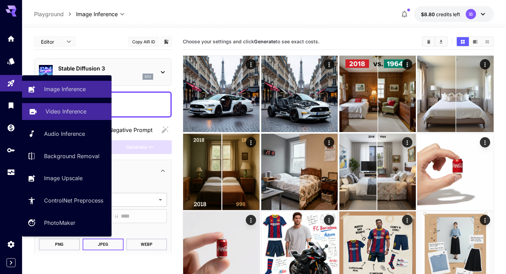  I want to click on button: Show media in list view, so click(487, 42).